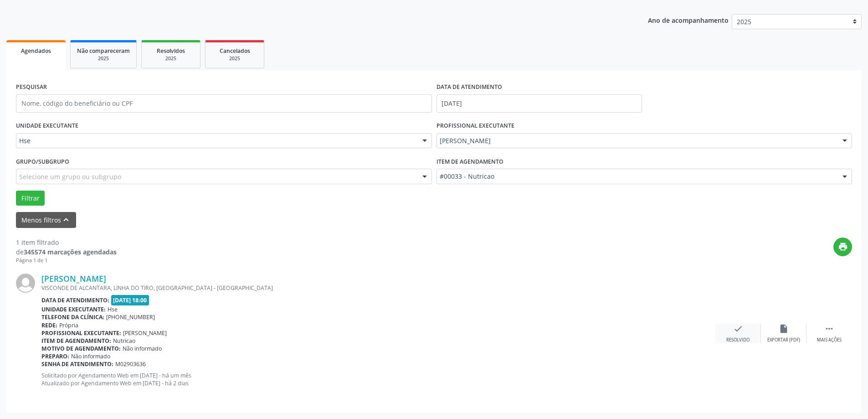 This screenshot has width=868, height=419. Describe the element at coordinates (66, 251) in the screenshot. I see `div: de` at that location.